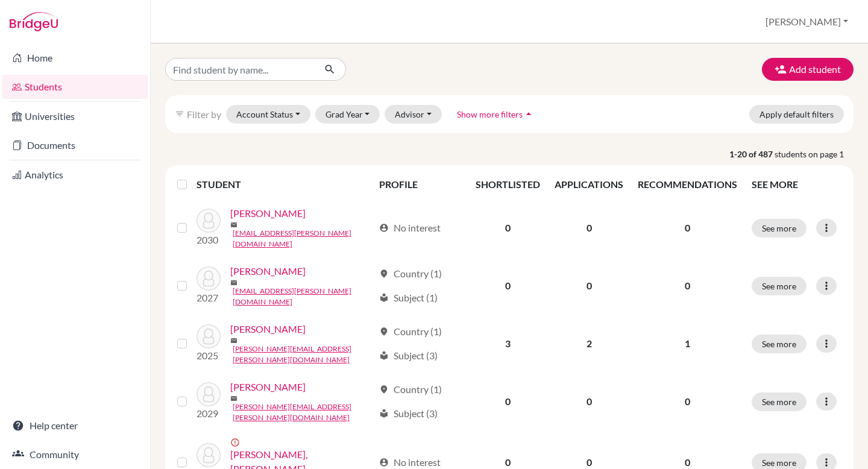  What do you see at coordinates (75, 58) in the screenshot?
I see `a: Home` at bounding box center [75, 58].